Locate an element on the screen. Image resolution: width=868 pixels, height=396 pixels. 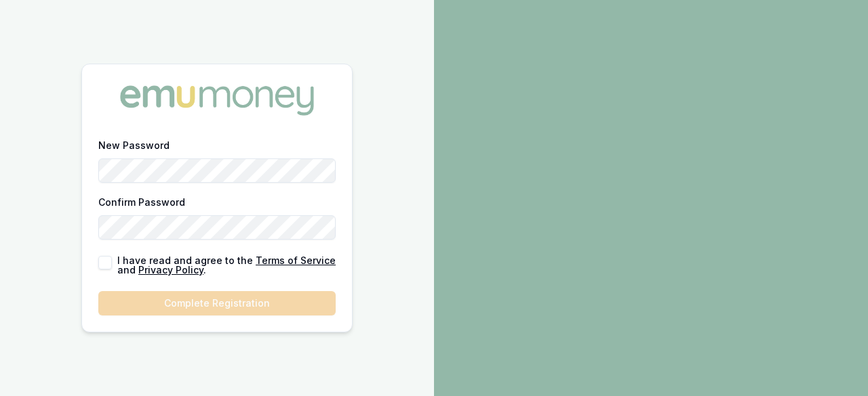
label: Confirm Password is located at coordinates (142, 202).